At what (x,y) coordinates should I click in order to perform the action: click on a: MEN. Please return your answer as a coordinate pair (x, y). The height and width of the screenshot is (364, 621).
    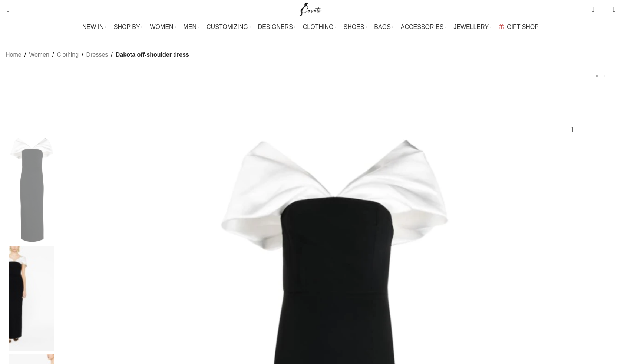
    Looking at the image, I should click on (192, 27).